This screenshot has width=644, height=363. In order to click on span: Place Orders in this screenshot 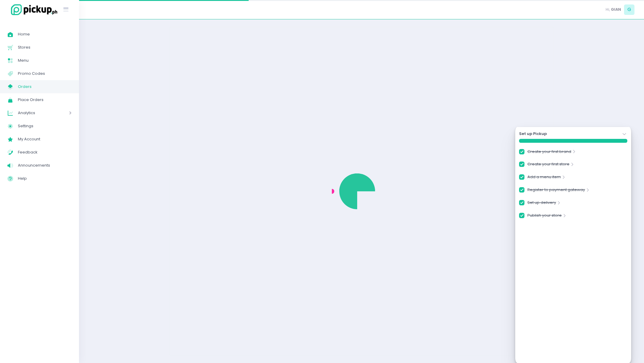, I will do `click(45, 100)`.